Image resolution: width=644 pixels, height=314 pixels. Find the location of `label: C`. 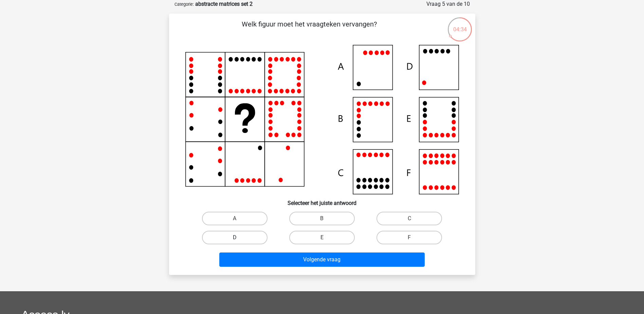

label: C is located at coordinates (409, 218).